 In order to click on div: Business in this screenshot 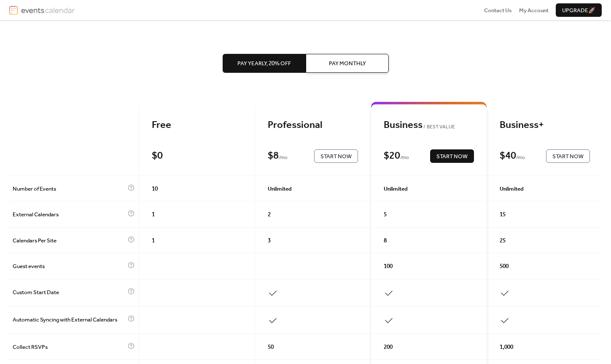, I will do `click(429, 125)`.